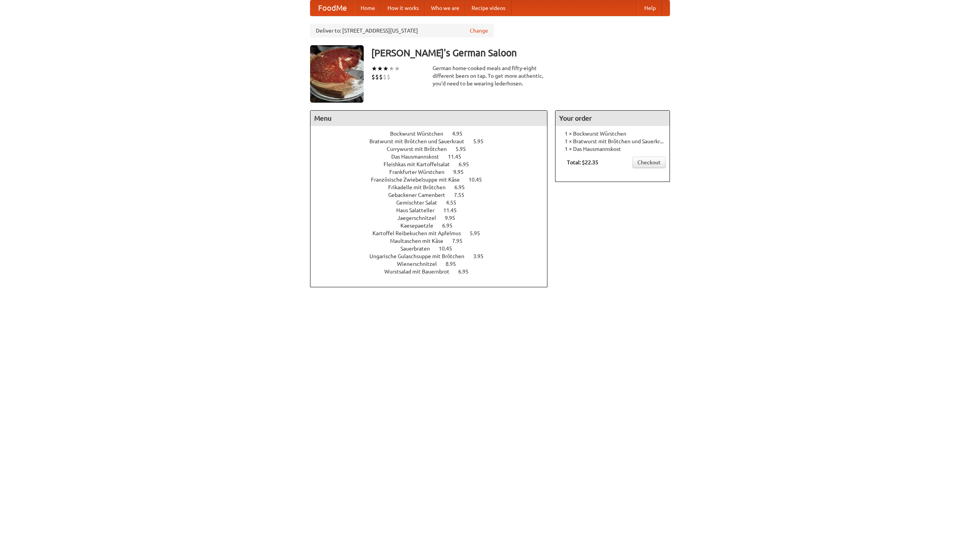  I want to click on span: Frikadelle mit Brötchen, so click(421, 187).